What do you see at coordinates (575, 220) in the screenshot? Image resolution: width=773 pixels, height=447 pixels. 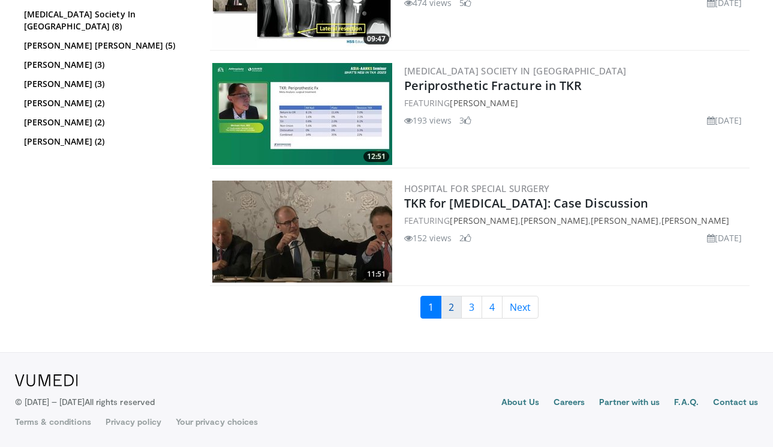 I see `div: FEATURING , , ,` at bounding box center [575, 220].